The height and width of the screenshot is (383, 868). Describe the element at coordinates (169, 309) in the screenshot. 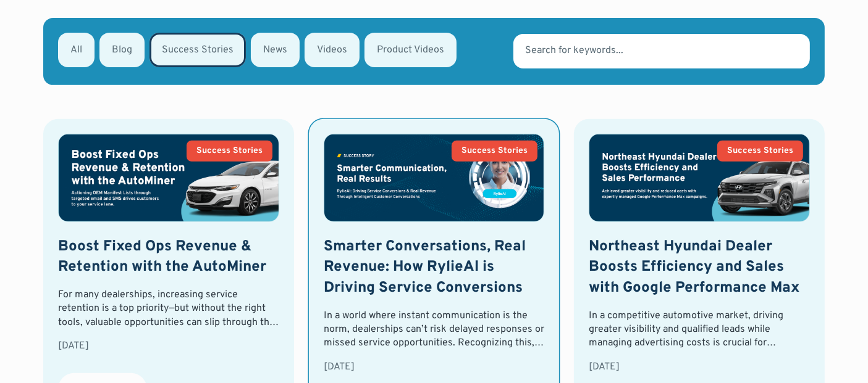

I see `div: For many dealerships, increasing service retention is a top priority—but without the right tools,...` at that location.